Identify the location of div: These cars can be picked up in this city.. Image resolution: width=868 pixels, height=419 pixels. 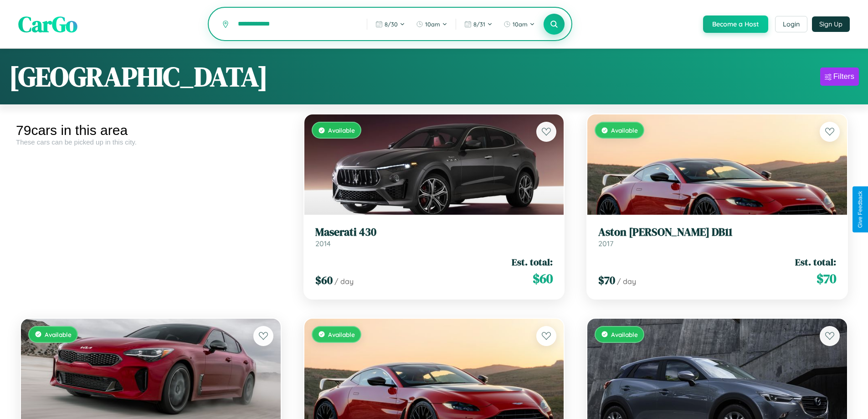
(151, 142).